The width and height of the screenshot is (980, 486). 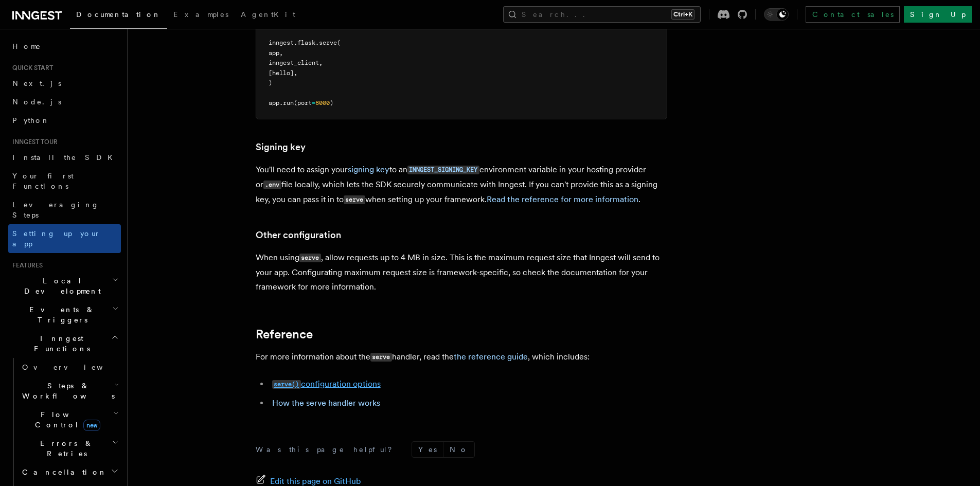 I want to click on span: Python, so click(x=31, y=121).